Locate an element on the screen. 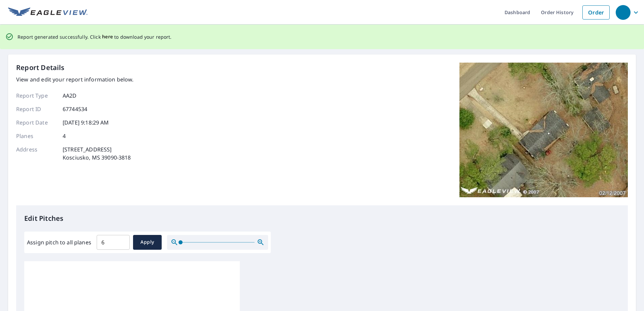  p: Report ID is located at coordinates (37, 109).